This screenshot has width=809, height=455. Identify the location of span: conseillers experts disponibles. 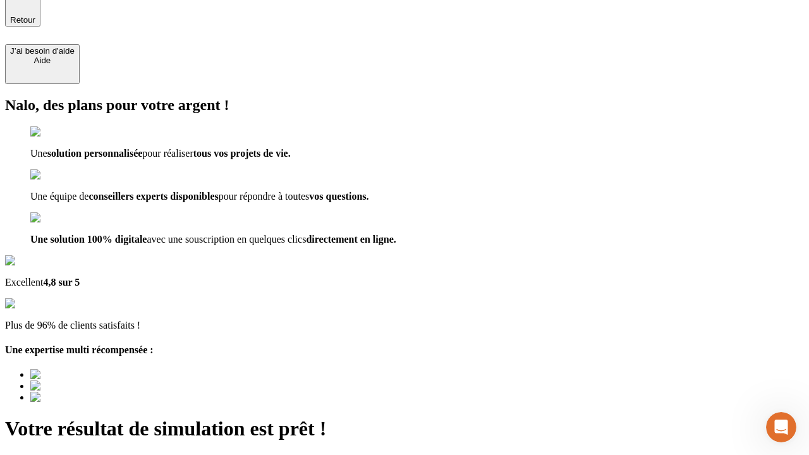
(153, 196).